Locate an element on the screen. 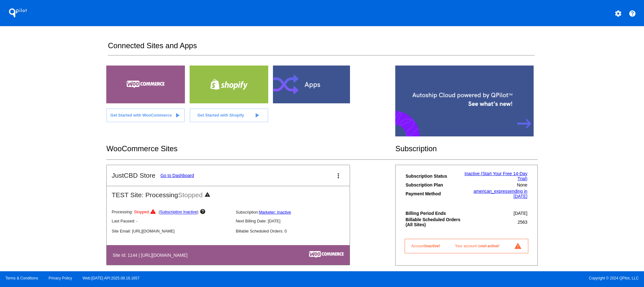 This screenshot has height=287, width=644. span: Copyright © 2024 QPilot, LLC is located at coordinates (483, 278).